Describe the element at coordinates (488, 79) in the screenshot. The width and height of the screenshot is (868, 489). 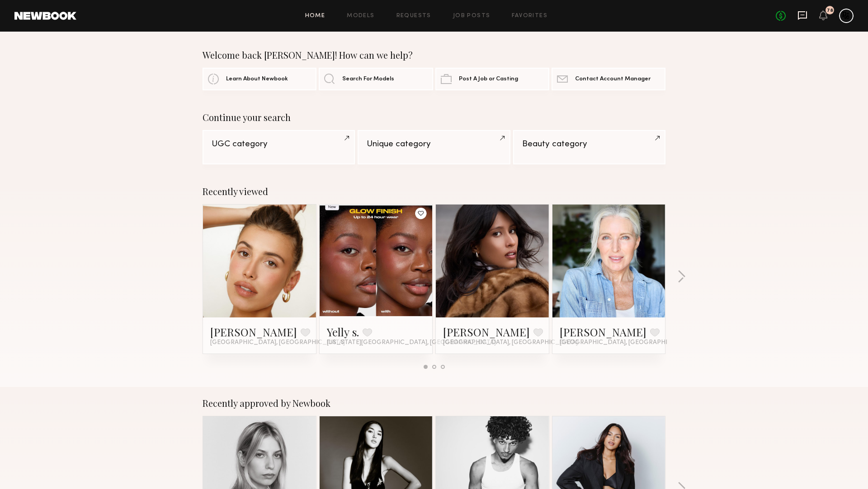
I see `span: Post A Job or Casting` at that location.